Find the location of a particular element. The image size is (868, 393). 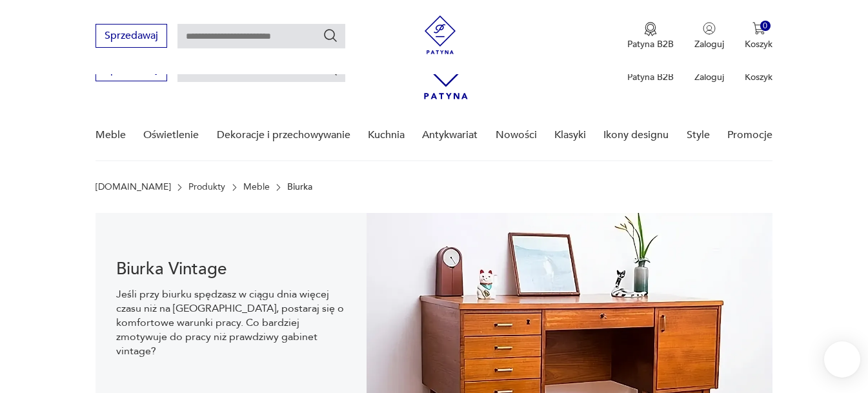

a: Produkty is located at coordinates (207, 187).